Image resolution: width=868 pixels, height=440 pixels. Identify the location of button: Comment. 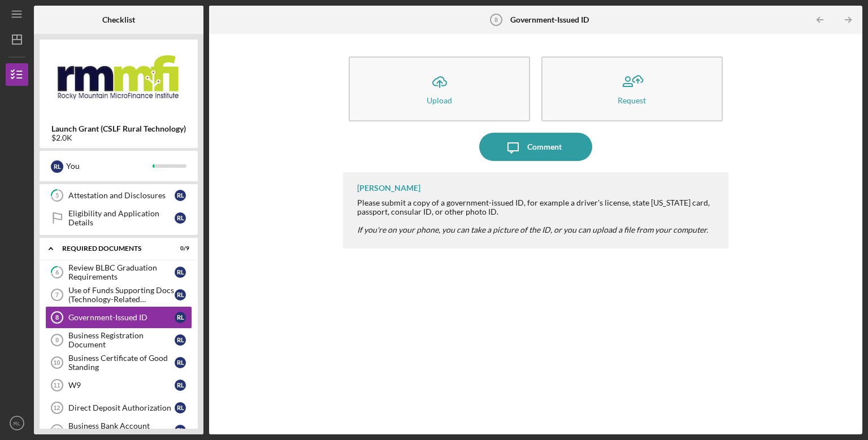
(536, 147).